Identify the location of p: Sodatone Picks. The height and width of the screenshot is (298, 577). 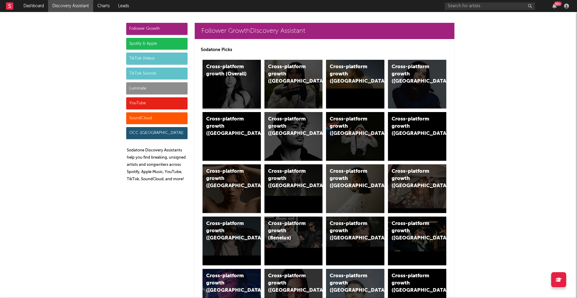
(324, 50).